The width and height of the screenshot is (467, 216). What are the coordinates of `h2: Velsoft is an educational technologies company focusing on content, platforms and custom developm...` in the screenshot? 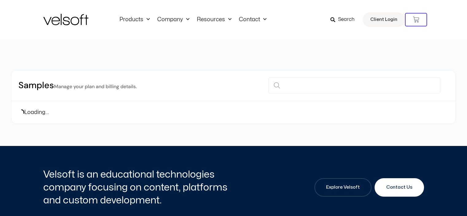 It's located at (138, 187).